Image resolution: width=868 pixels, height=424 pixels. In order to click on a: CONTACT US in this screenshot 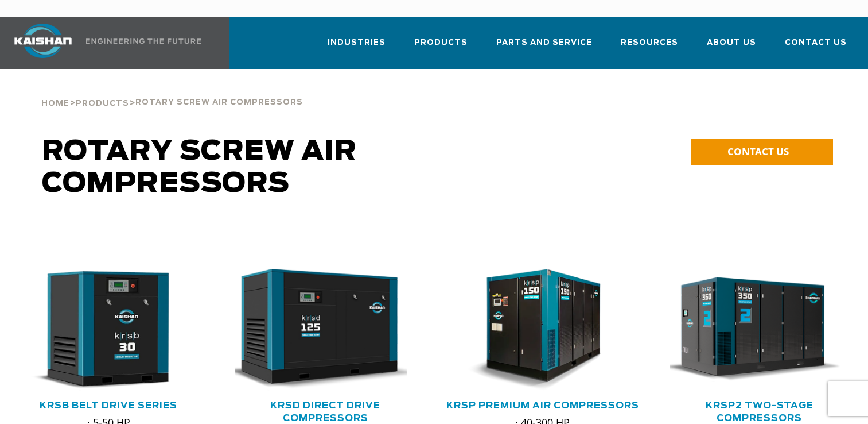, I will do `click(762, 152)`.